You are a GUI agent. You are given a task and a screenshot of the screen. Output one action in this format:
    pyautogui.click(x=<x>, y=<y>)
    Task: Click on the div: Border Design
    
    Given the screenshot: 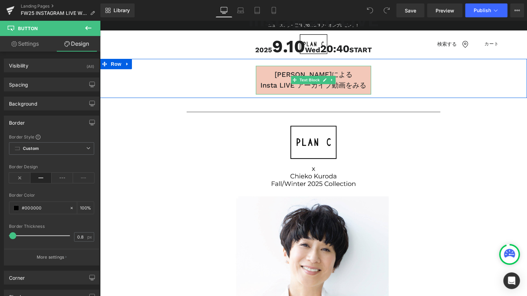 What is the action you would take?
    pyautogui.click(x=52, y=167)
    